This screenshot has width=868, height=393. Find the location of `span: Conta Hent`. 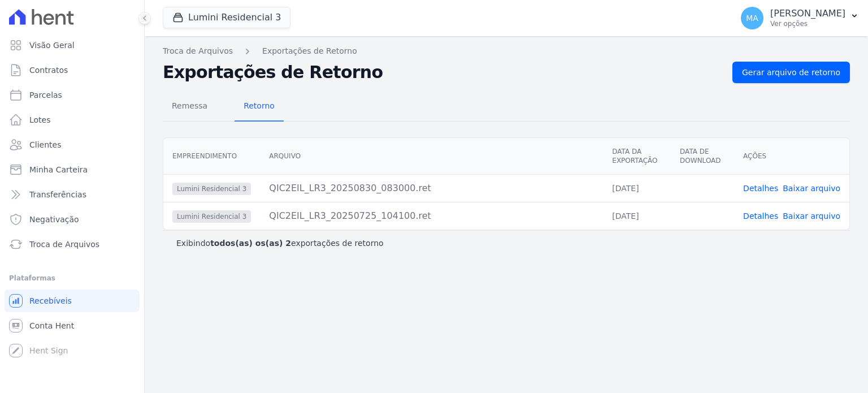

span: Conta Hent is located at coordinates (51, 326).